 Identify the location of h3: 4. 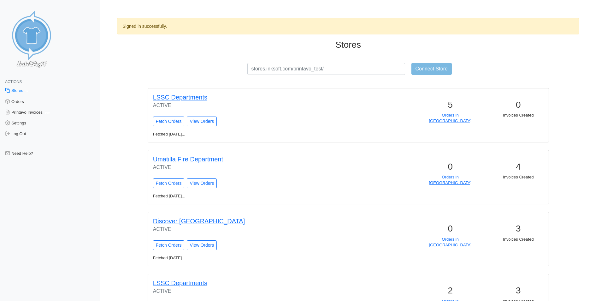
(518, 167).